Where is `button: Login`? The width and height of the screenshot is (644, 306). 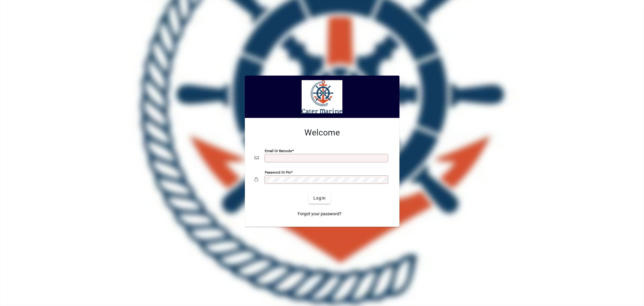
button: Login is located at coordinates (319, 198).